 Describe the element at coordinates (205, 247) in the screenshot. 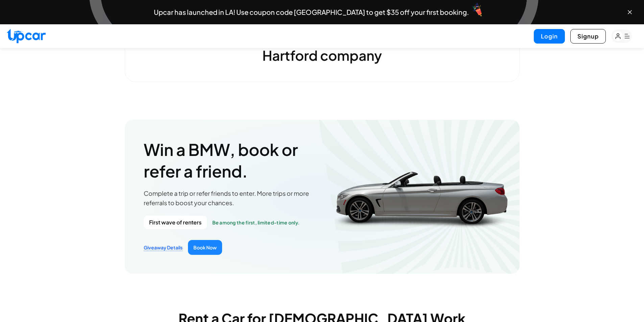

I see `button: Book Now` at that location.